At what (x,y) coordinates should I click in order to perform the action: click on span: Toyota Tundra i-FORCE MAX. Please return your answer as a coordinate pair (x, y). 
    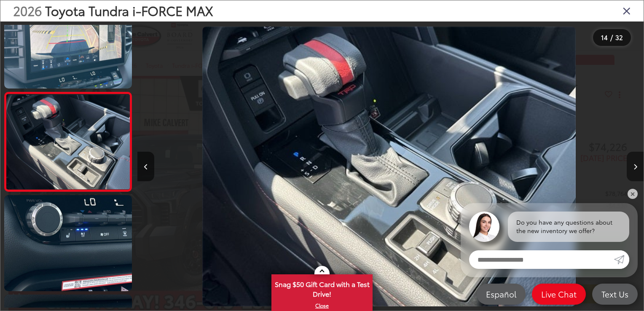
    Looking at the image, I should click on (129, 10).